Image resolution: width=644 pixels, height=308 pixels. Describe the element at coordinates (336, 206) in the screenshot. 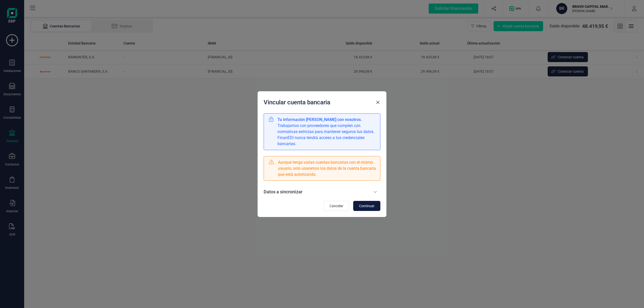

I see `span: Cancelar` at that location.